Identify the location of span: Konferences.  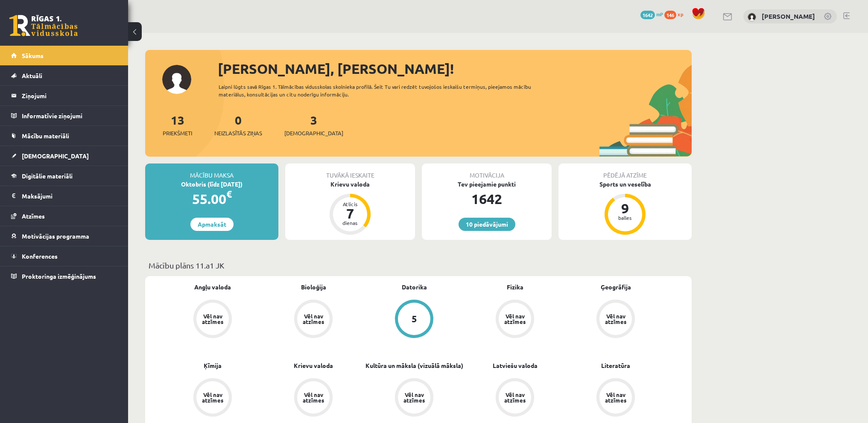
(40, 256).